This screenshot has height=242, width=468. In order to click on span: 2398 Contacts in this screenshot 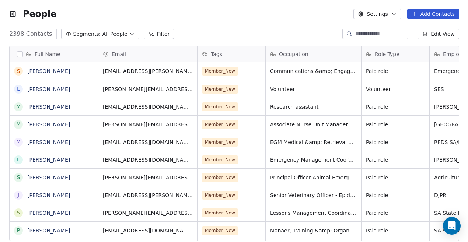, I will do `click(31, 34)`.